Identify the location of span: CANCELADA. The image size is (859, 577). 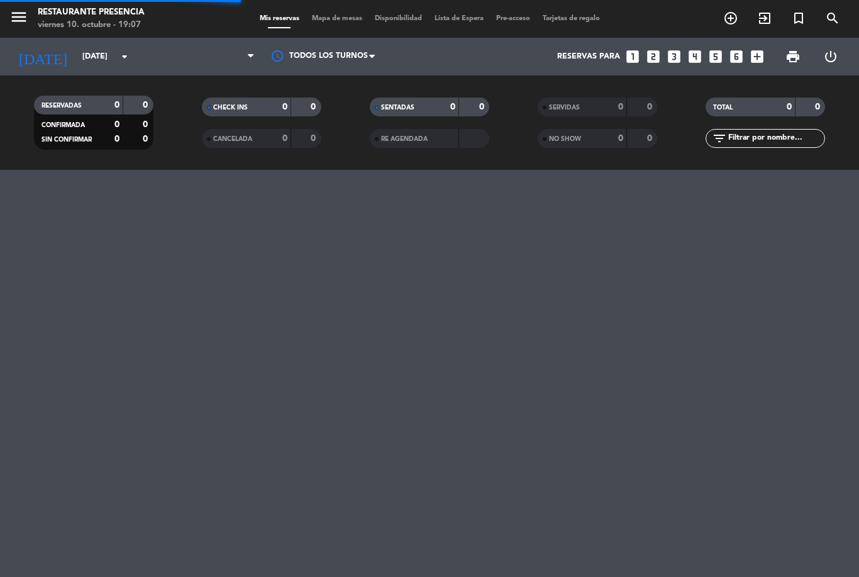
(233, 139).